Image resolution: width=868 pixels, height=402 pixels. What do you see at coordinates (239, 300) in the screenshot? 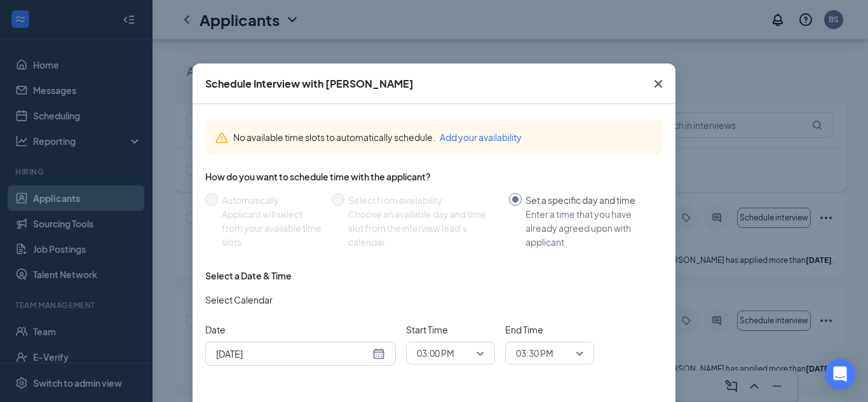
I see `span: Select Calendar` at bounding box center [239, 300].